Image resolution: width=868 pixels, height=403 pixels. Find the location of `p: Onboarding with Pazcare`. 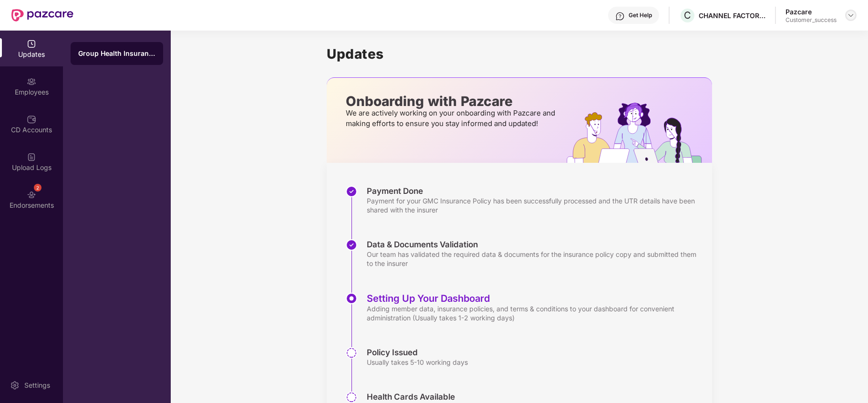

p: Onboarding with Pazcare is located at coordinates (452, 101).